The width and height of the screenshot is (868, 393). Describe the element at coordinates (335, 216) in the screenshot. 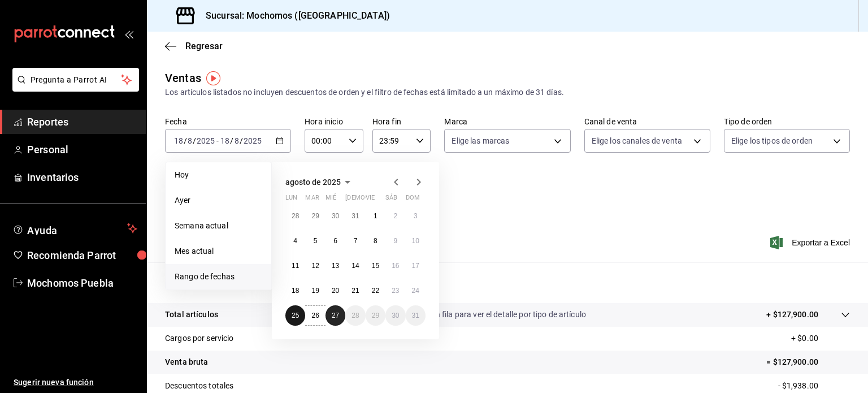

I see `abbr: 30 de julio de 2025` at that location.